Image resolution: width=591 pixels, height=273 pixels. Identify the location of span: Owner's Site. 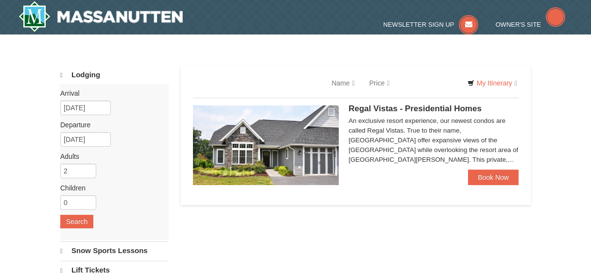
(519, 24).